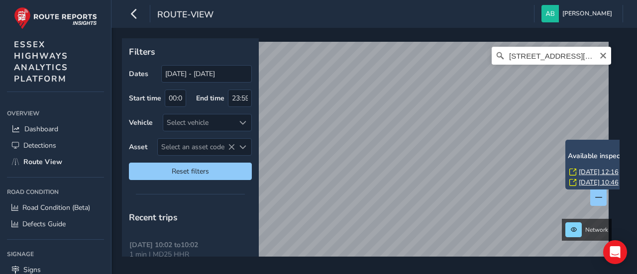 Image resolution: width=637 pixels, height=274 pixels. What do you see at coordinates (55, 254) in the screenshot?
I see `div: Signage` at bounding box center [55, 254].